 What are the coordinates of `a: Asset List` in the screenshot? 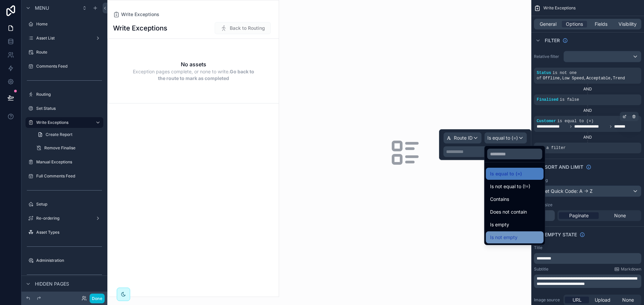 It's located at (65, 38).